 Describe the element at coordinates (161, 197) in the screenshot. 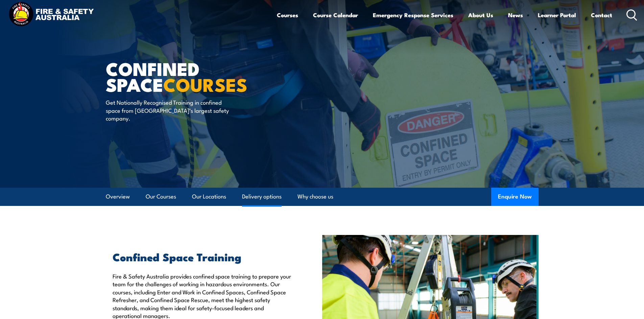

I see `a: Our Courses` at that location.